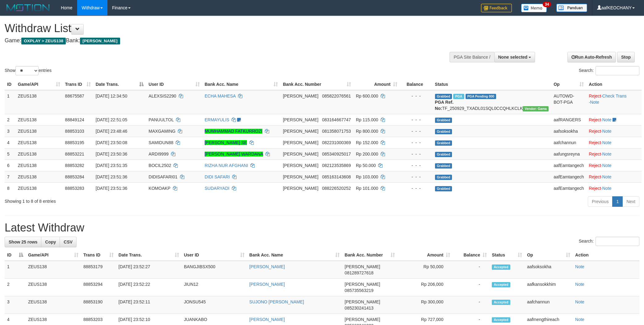  What do you see at coordinates (68, 242) in the screenshot?
I see `a: CSV` at bounding box center [68, 242].